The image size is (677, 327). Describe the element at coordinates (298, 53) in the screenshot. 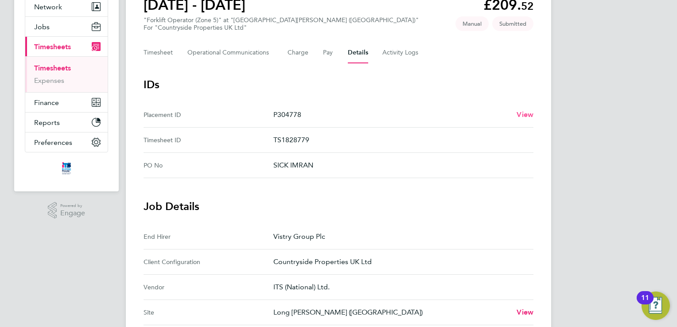

I see `button: Charge` at that location.